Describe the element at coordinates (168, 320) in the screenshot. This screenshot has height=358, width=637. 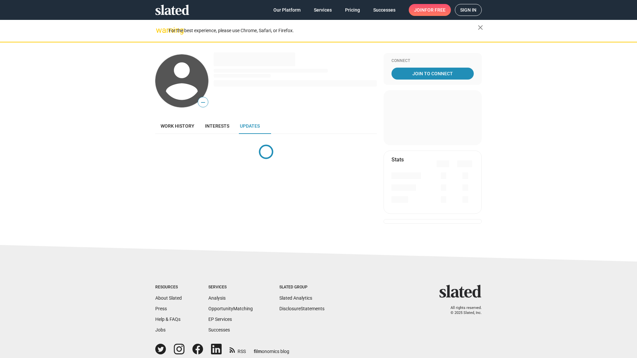
I see `a: Help & FAQs` at that location.